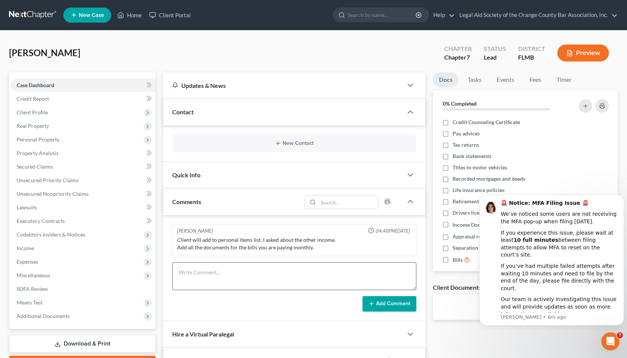  I want to click on input: Search by name..., so click(382, 15).